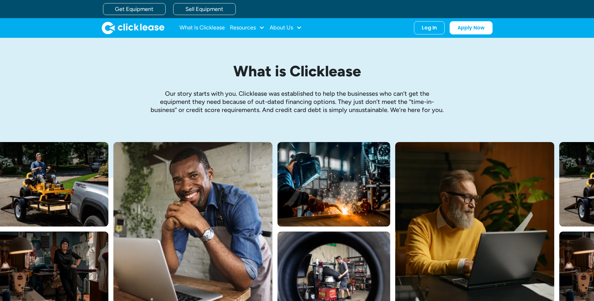 This screenshot has height=301, width=594. What do you see at coordinates (133, 28) in the screenshot?
I see `img: Clicklease logo` at bounding box center [133, 28].